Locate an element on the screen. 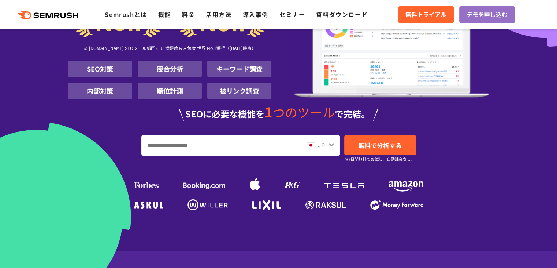  span: 無料で分析する is located at coordinates (380, 145).